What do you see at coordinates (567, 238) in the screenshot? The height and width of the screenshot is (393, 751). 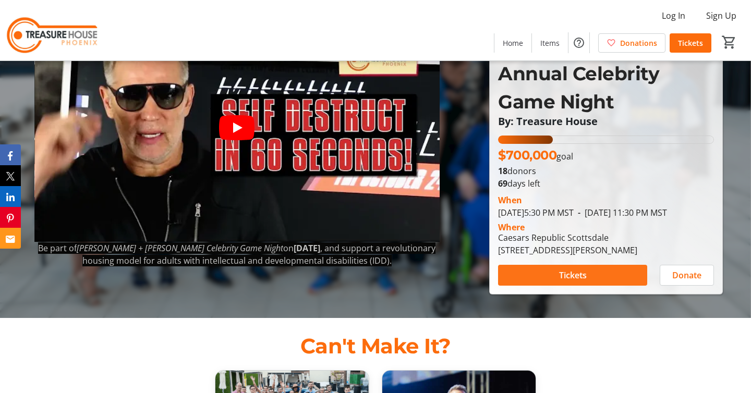 I see `div: Caesars Republic Scottsdale` at bounding box center [567, 238].